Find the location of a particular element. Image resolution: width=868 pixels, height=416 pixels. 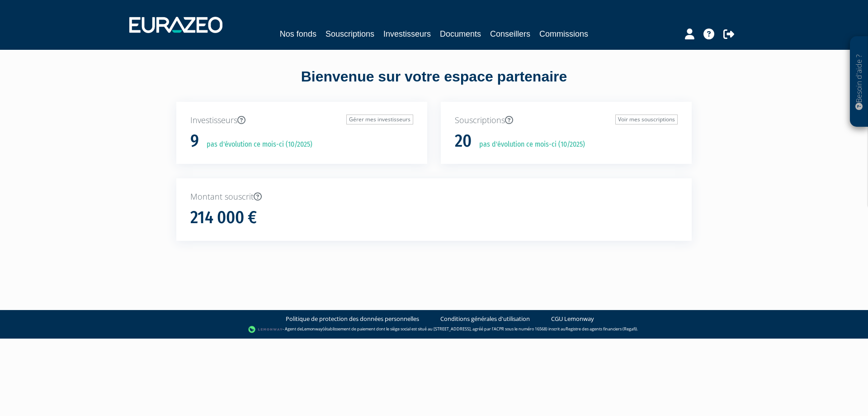

h1: 20 is located at coordinates (463, 141).